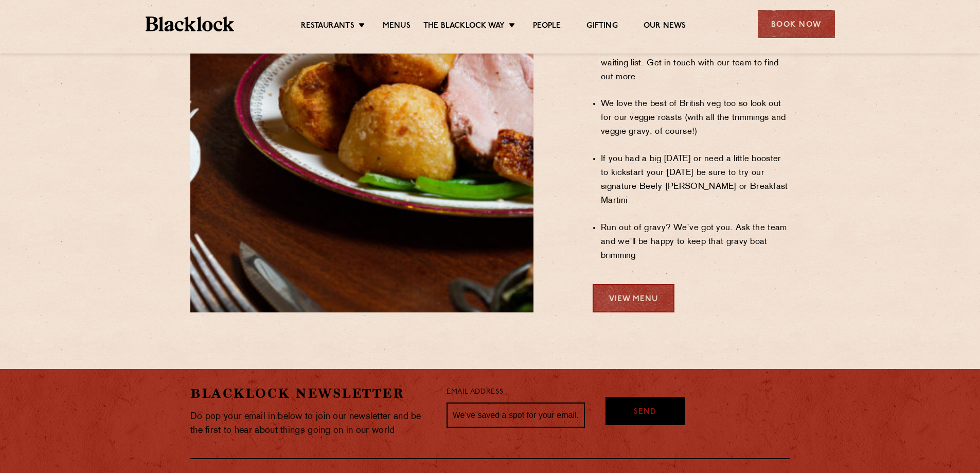 The height and width of the screenshot is (473, 980). What do you see at coordinates (190, 23) in the screenshot?
I see `img: BL_Textured_Logo-footer-cropped.svg` at bounding box center [190, 23].